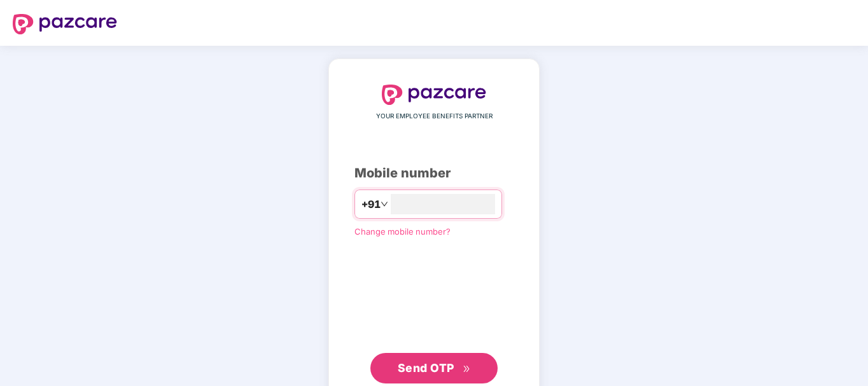 Image resolution: width=868 pixels, height=386 pixels. What do you see at coordinates (403, 232) in the screenshot?
I see `a: Change mobile number?` at bounding box center [403, 232].